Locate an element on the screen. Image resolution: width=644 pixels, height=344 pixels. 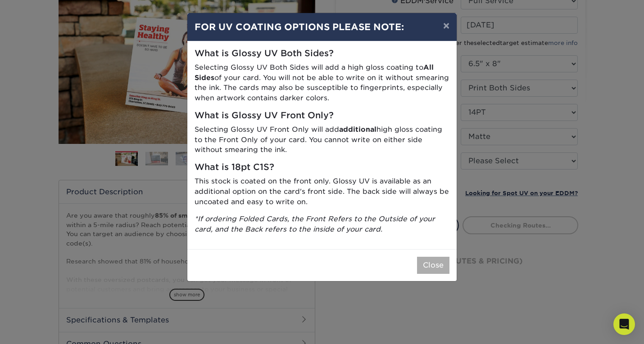
div: Open Intercom Messenger is located at coordinates (624, 325).